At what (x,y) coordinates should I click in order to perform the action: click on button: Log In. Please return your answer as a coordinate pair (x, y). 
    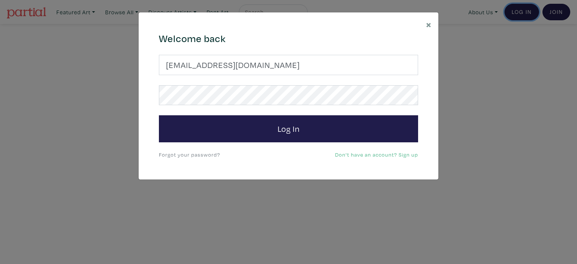
    Looking at the image, I should click on (289, 129).